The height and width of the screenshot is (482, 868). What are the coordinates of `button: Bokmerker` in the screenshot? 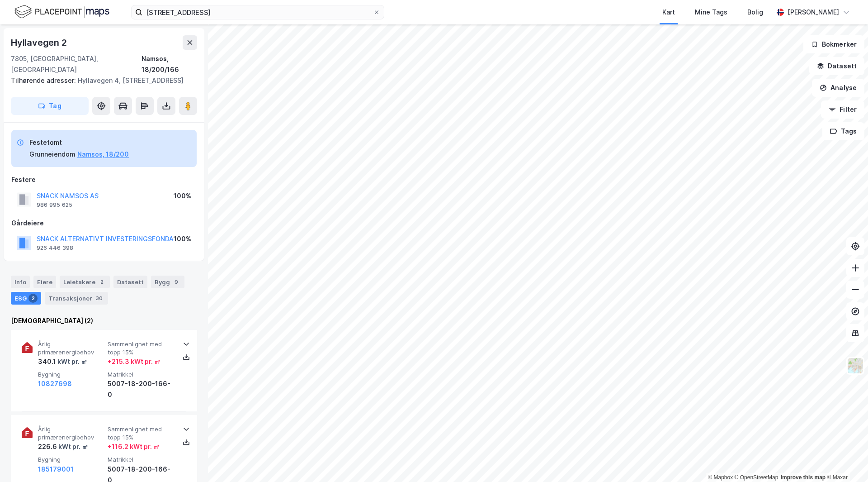 It's located at (834, 44).